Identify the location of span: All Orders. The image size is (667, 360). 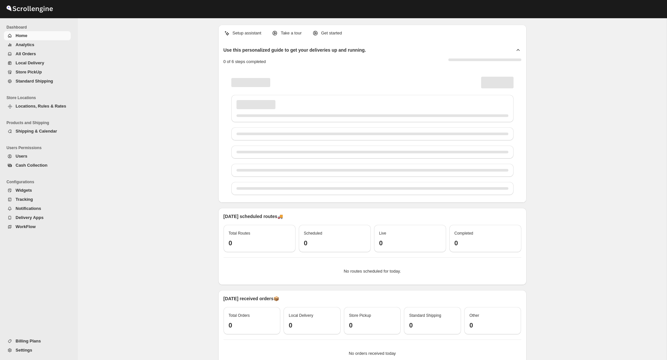
(26, 54).